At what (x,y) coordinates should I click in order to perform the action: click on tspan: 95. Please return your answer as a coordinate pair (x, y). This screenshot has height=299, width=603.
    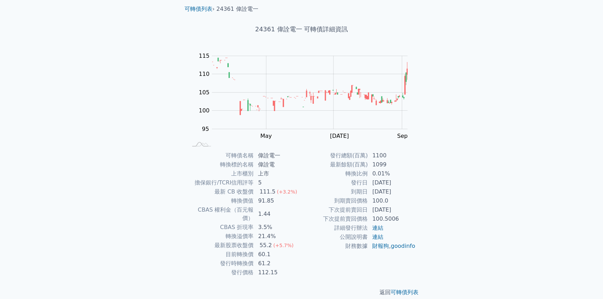
    Looking at the image, I should click on (205, 129).